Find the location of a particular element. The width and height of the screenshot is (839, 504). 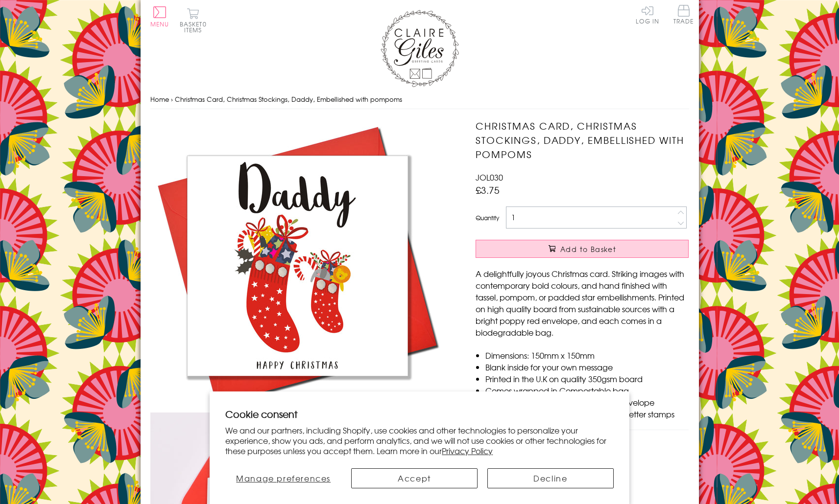

span: Christmas Card, Christmas Stockings, Daddy, Embellished with pompoms is located at coordinates (288, 99).